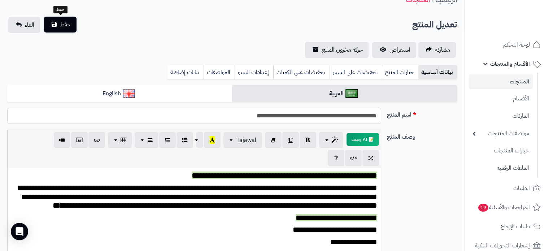  Describe the element at coordinates (301, 72) in the screenshot. I see `a: تخفيضات على الكميات` at that location.